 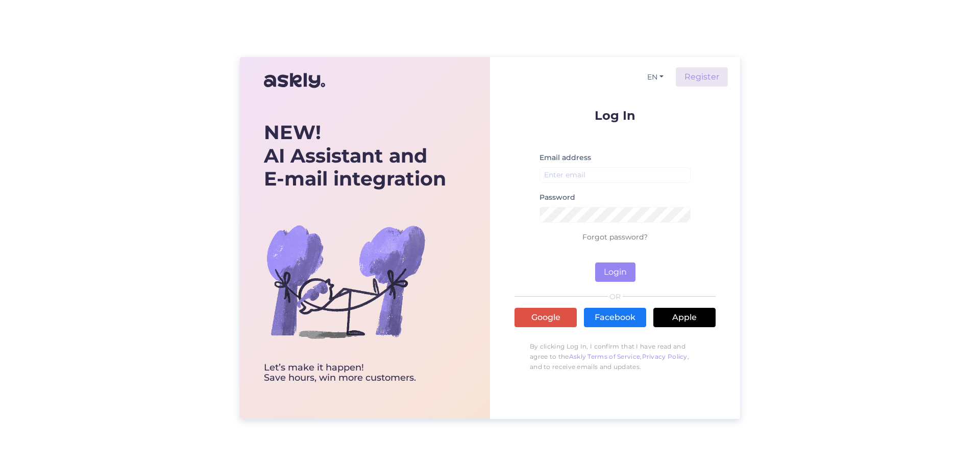 What do you see at coordinates (615, 237) in the screenshot?
I see `a: Forgot password?` at bounding box center [615, 237].